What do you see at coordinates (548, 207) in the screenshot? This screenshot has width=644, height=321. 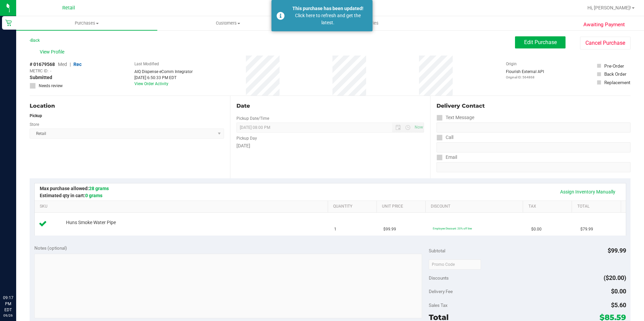 I see `a: Tax` at bounding box center [548, 207].